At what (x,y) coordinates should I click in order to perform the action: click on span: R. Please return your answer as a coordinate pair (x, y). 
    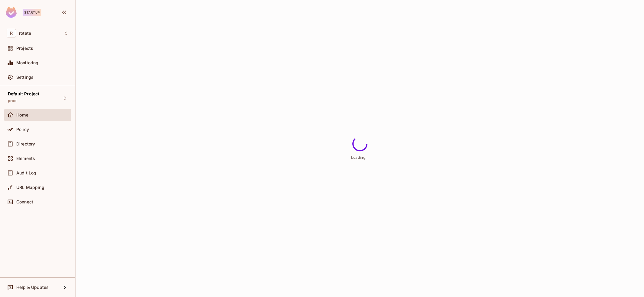
    Looking at the image, I should click on (11, 33).